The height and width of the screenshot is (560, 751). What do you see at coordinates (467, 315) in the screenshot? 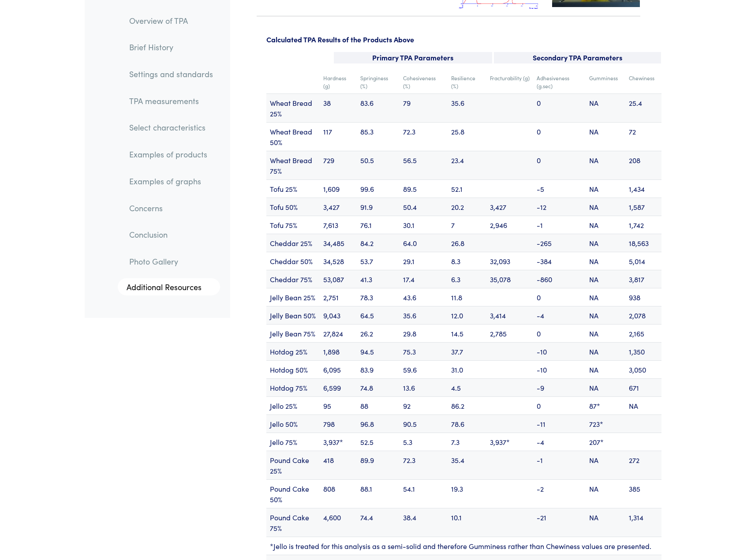
I see `td: 12.0` at bounding box center [467, 315].